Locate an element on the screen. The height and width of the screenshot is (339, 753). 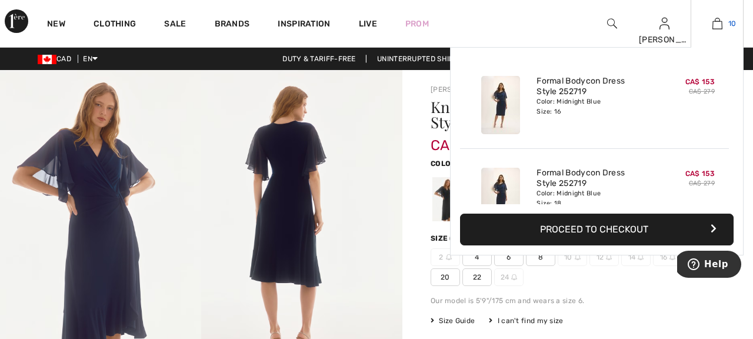
a: New is located at coordinates (56, 25).